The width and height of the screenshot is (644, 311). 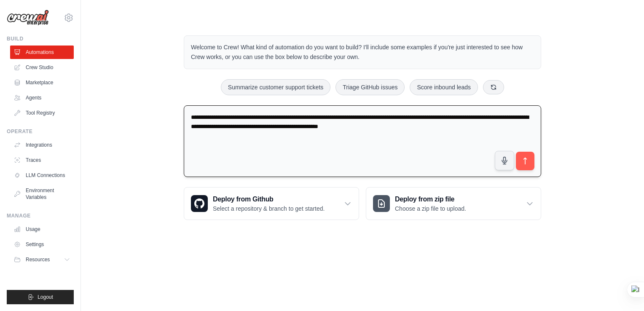 I want to click on a: Tool Registry, so click(x=42, y=113).